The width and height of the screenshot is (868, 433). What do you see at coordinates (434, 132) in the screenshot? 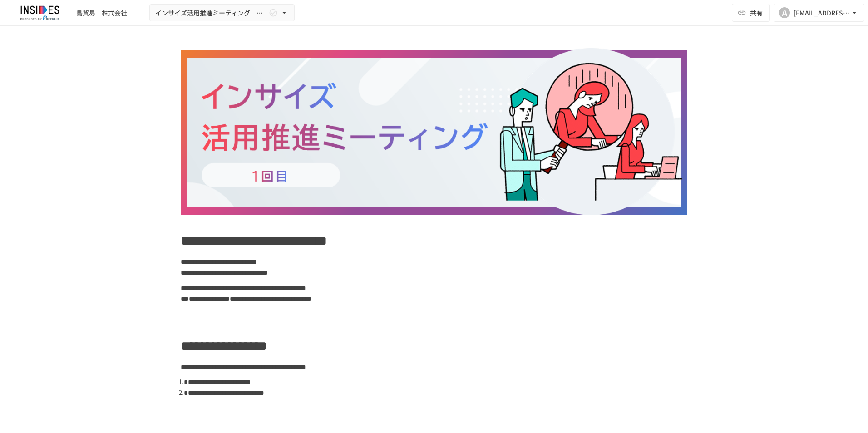
I see `img: qfRHfZFm8a7ASaNhle0fjz45BnORTh7b5ErIF9ySDQ9` at bounding box center [434, 132].